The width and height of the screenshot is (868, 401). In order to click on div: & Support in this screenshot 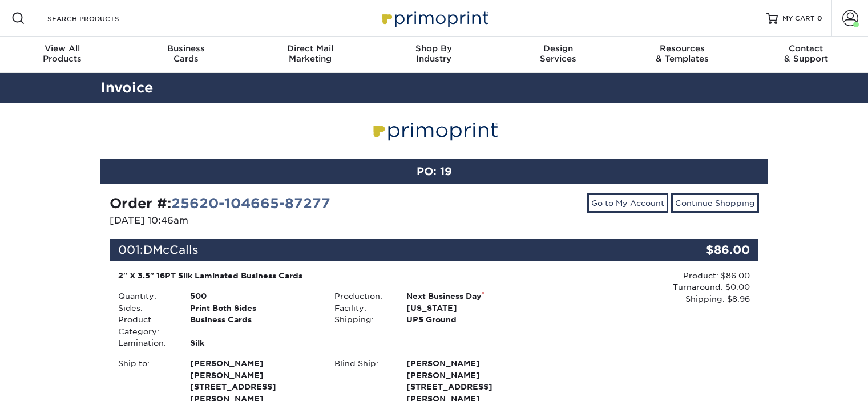, I will do `click(806, 54)`.